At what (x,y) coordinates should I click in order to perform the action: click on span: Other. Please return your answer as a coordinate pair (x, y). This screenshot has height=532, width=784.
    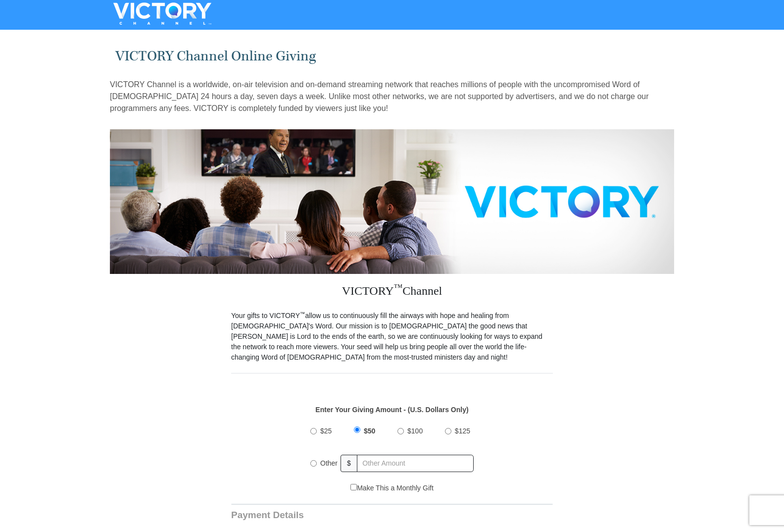
    Looking at the image, I should click on (329, 463).